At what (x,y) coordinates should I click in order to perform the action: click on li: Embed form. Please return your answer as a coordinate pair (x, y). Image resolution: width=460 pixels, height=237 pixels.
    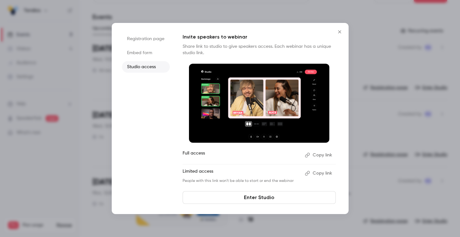
    Looking at the image, I should click on (146, 53).